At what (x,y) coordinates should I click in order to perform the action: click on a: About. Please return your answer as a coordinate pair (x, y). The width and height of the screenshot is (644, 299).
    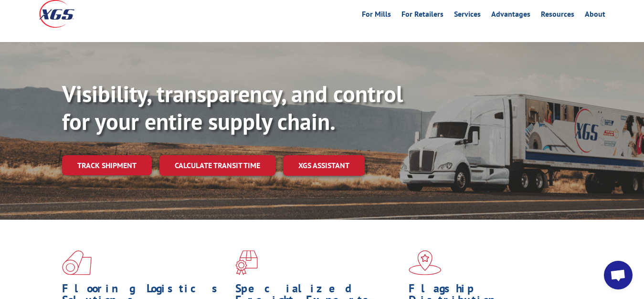
    Looking at the image, I should click on (595, 16).